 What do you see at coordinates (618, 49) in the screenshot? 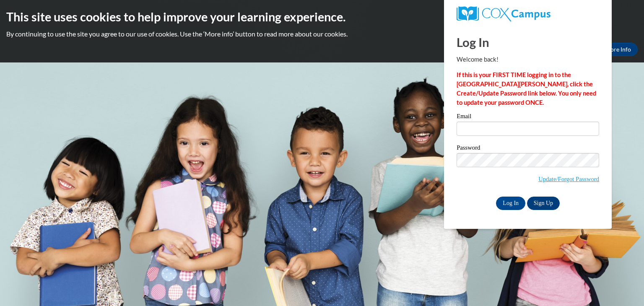
I see `a: More Info` at bounding box center [618, 49].